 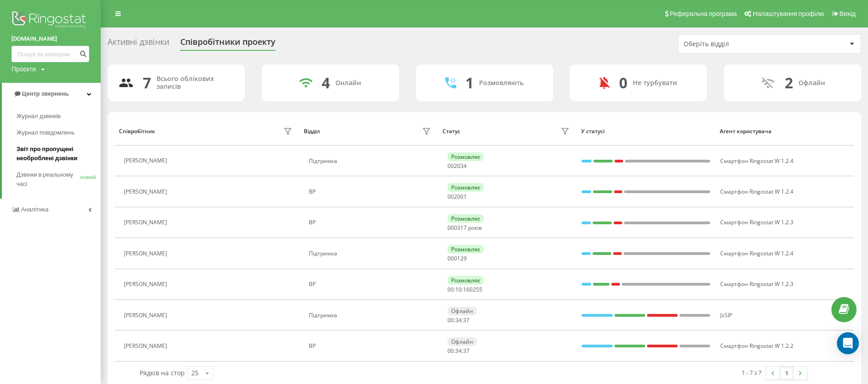 I want to click on font: Звіт про пропущені необроблені дзвінки, so click(x=46, y=153).